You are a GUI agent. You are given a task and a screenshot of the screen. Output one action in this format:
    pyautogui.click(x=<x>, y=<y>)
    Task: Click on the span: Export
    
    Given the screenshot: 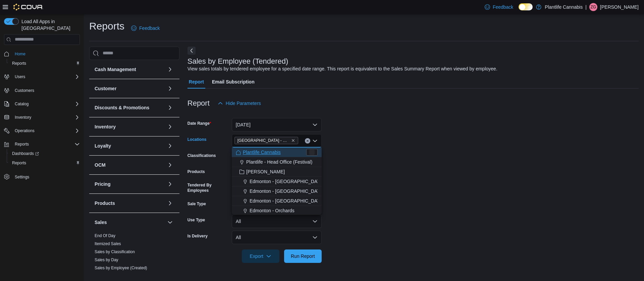 What is the action you would take?
    pyautogui.click(x=261, y=256)
    